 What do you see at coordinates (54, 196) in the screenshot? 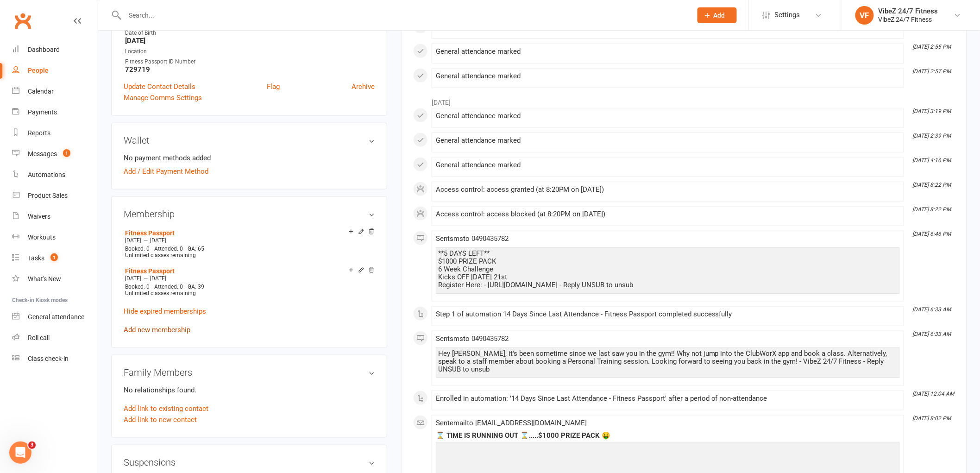
I see `a: Product Sales` at bounding box center [54, 196].